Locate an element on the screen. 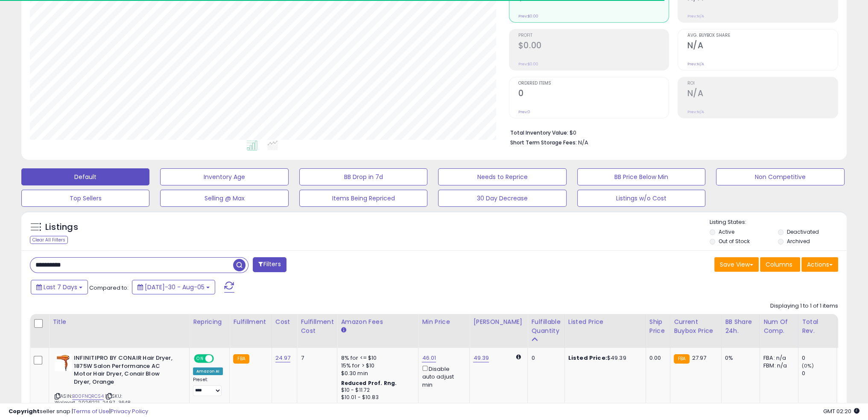 This screenshot has width=868, height=420. span: 27.97 is located at coordinates (699, 357).